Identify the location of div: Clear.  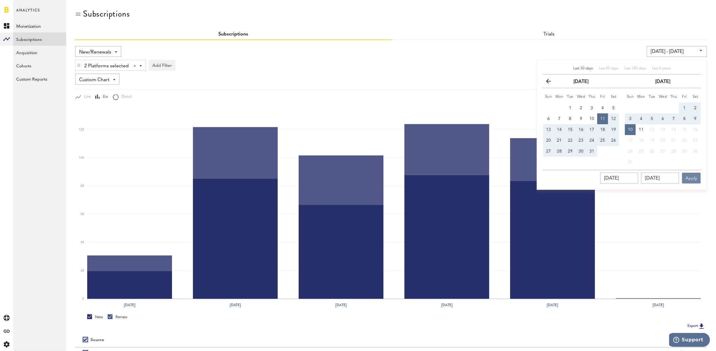
(135, 66).